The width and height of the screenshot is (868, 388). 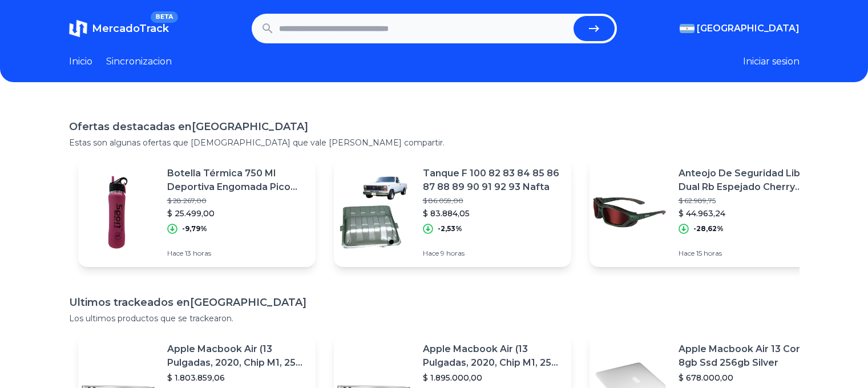 I want to click on p: -9,79%, so click(x=194, y=228).